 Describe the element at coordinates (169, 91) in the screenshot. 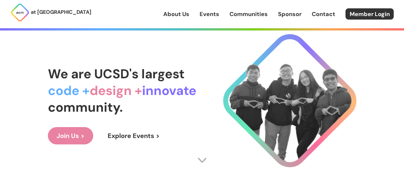

I see `span: innovate` at that location.